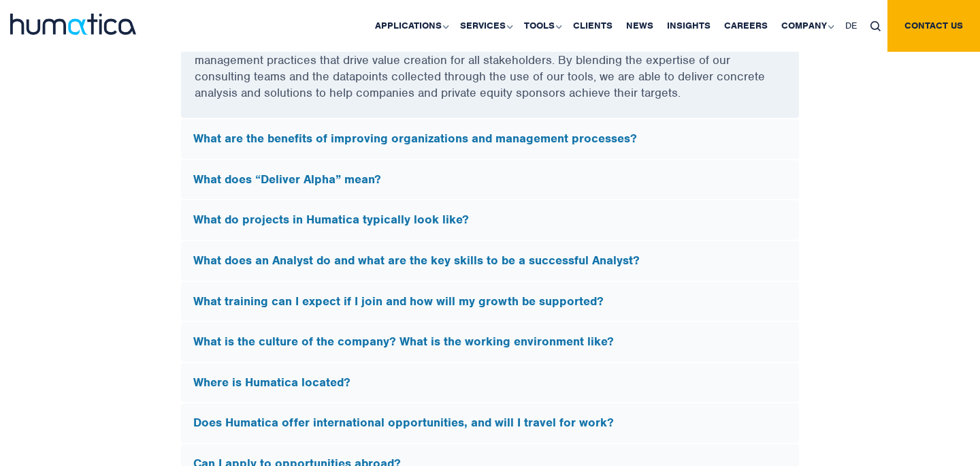 This screenshot has height=466, width=980. I want to click on span: DE, so click(851, 25).